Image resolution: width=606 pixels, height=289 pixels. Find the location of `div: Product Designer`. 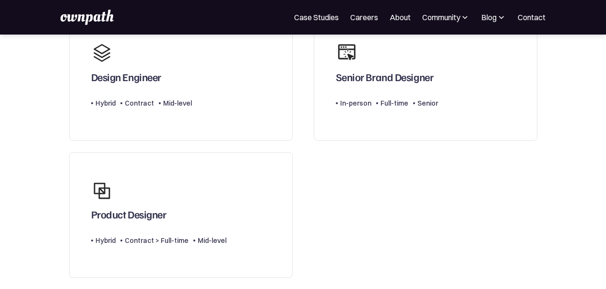

div: Product Designer is located at coordinates (129, 214).